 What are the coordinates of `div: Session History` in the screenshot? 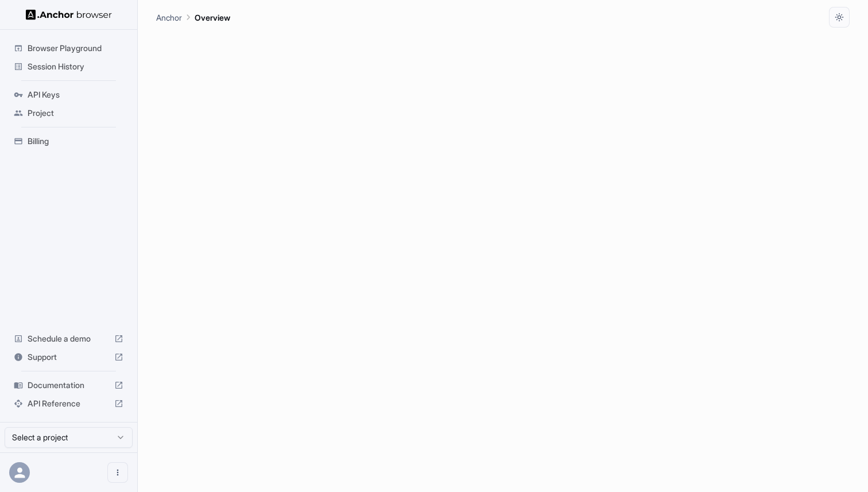 It's located at (68, 67).